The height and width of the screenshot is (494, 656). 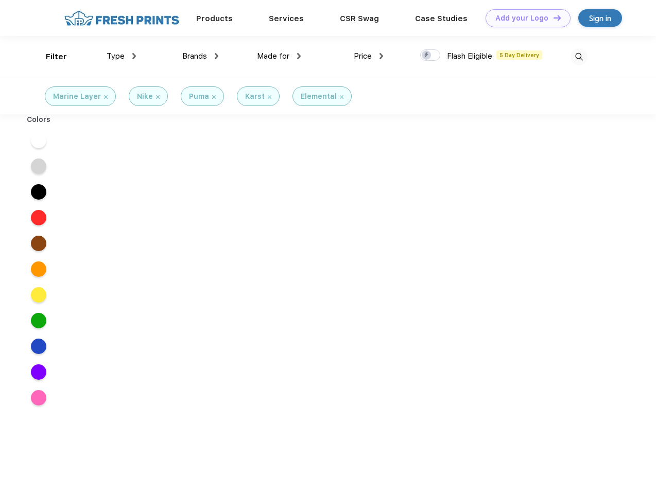 I want to click on span: Price, so click(x=362, y=56).